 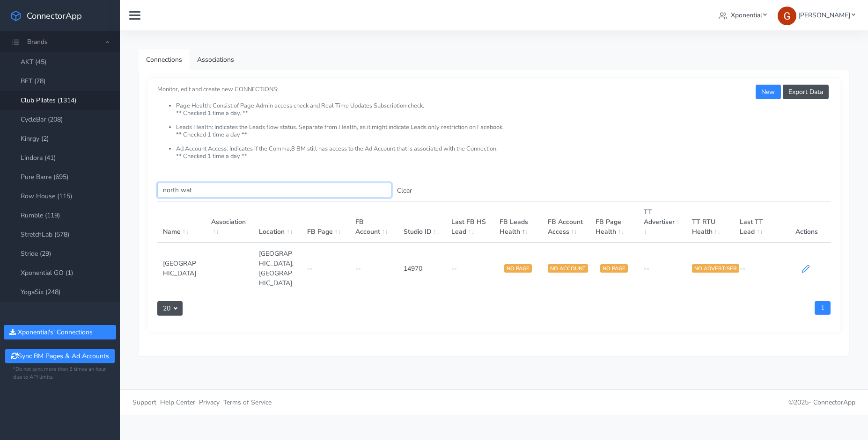 What do you see at coordinates (747, 15) in the screenshot?
I see `span: Xponential` at bounding box center [747, 15].